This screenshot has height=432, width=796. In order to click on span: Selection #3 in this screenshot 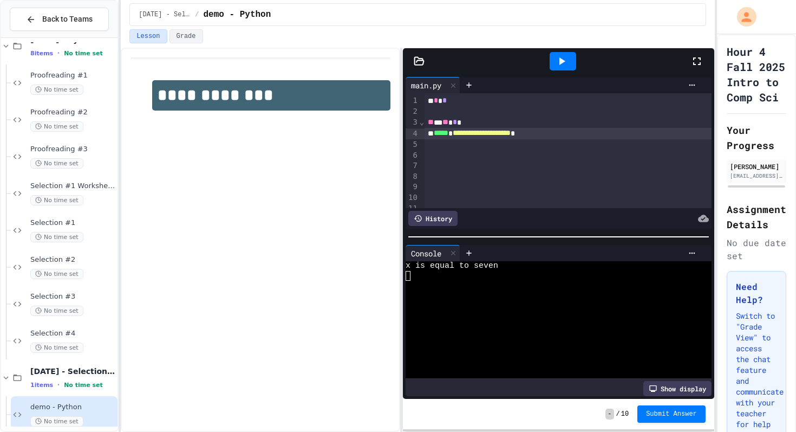, I will do `click(73, 296)`.